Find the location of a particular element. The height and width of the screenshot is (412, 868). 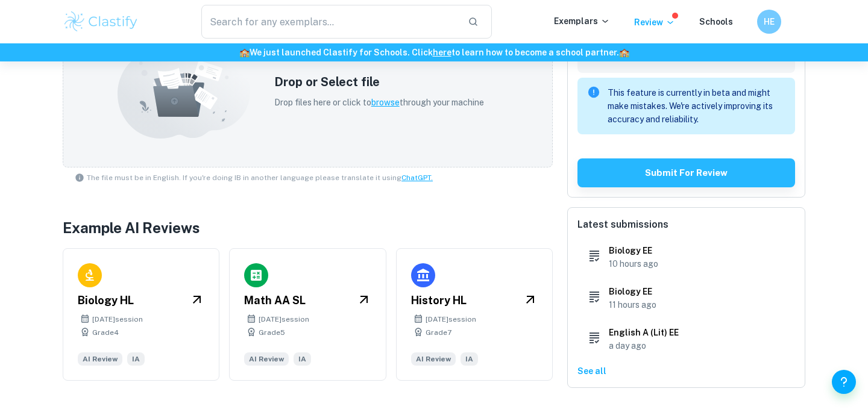

p: Review is located at coordinates (655, 22).